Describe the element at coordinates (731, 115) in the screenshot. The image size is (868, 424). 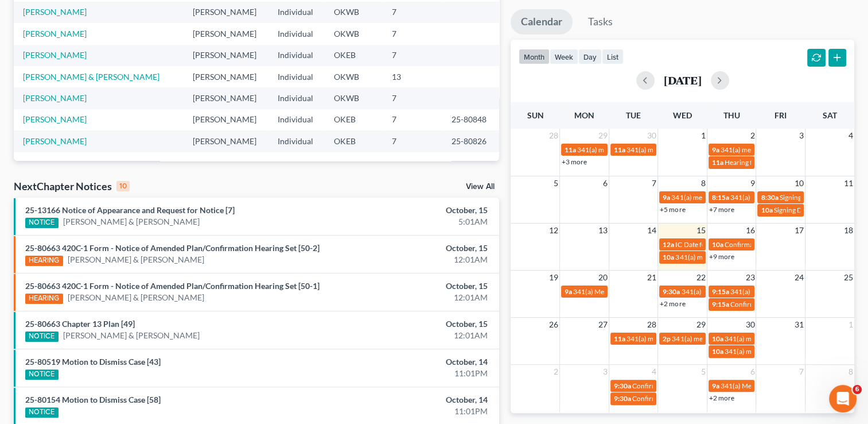
I see `span: Thu` at that location.